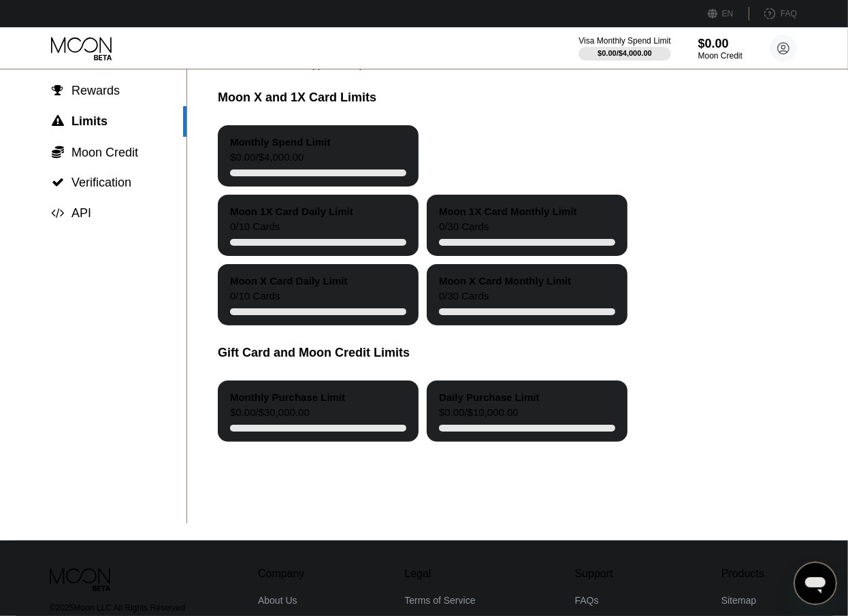  Describe the element at coordinates (278, 600) in the screenshot. I see `div: About Us` at that location.